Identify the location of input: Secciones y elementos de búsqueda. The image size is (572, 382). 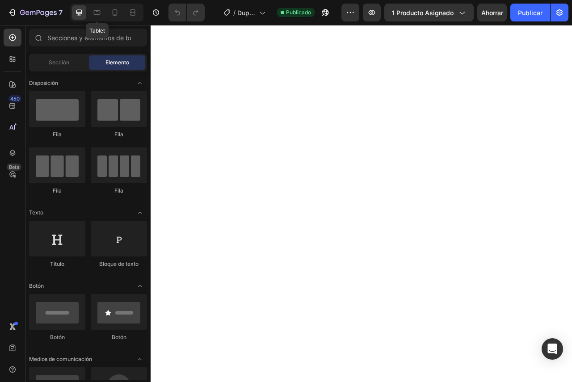
(88, 38).